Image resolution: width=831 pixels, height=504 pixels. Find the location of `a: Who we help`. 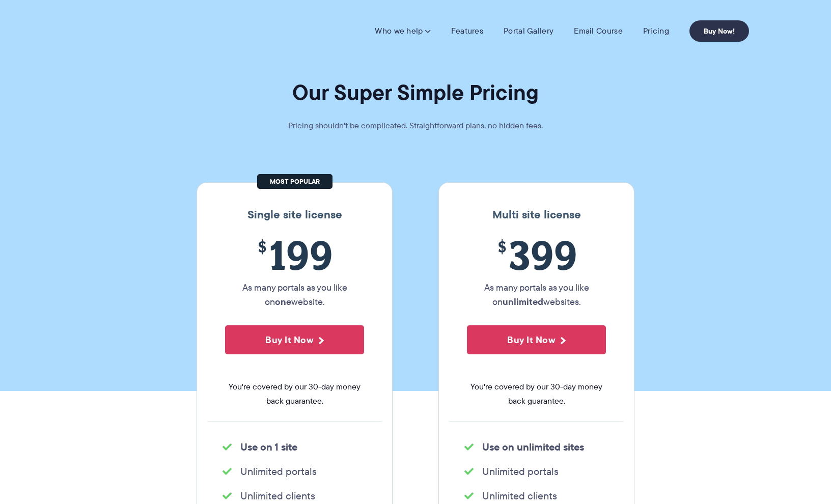

a: Who we help is located at coordinates (402, 31).